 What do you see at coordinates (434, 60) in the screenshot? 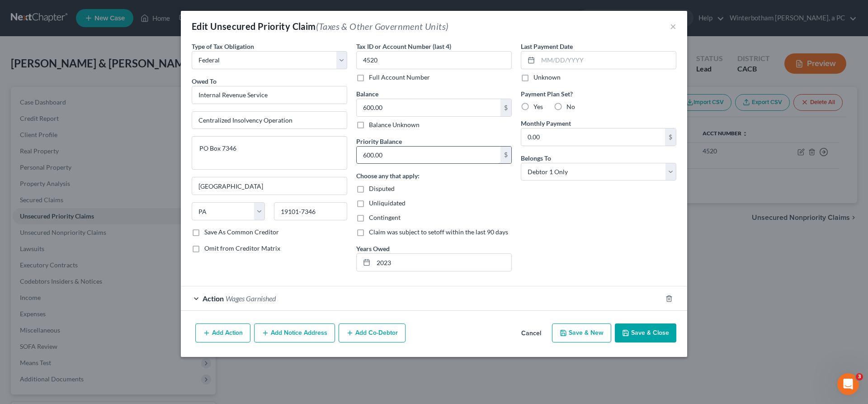
I see `input: XXXX` at bounding box center [434, 60].